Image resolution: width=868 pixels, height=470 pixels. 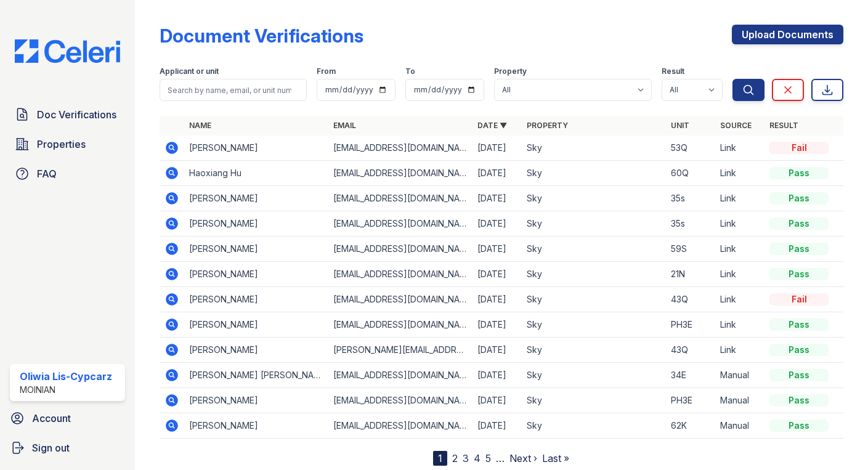 I want to click on a: 3, so click(x=466, y=458).